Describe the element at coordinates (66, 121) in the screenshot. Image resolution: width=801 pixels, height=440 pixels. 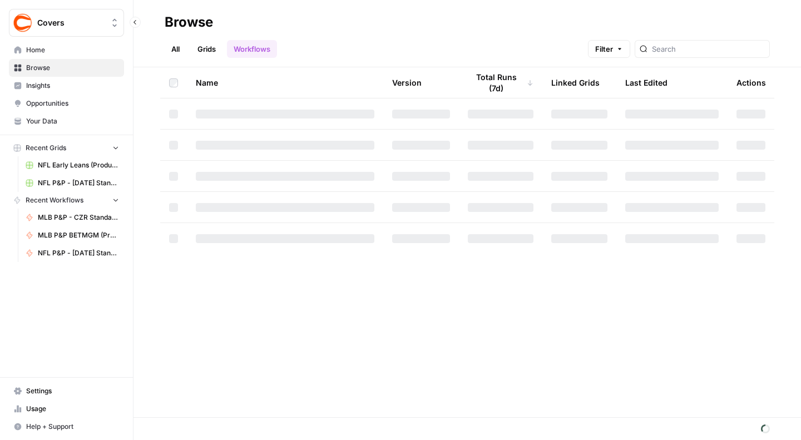
I see `a: Your Data` at that location.